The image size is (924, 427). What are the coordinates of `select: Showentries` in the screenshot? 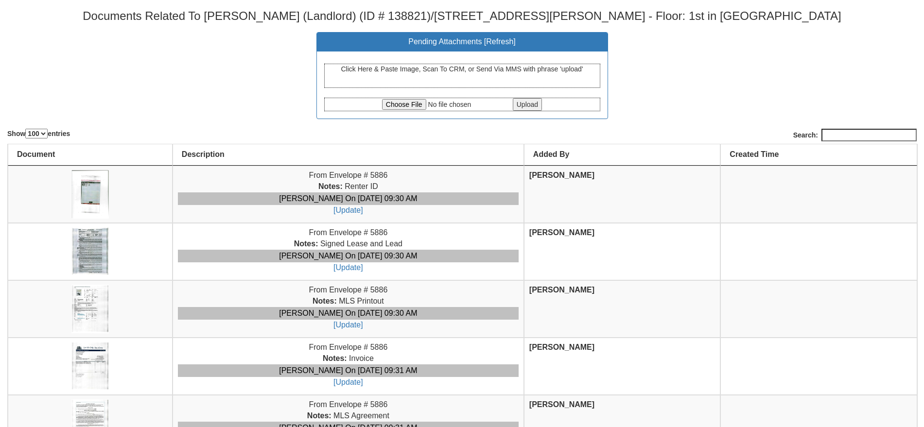 It's located at (36, 134).